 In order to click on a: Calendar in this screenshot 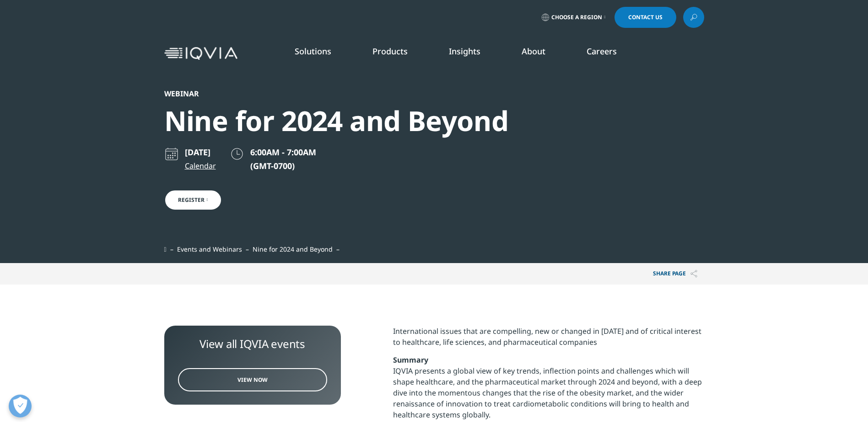, I will do `click(200, 165)`.